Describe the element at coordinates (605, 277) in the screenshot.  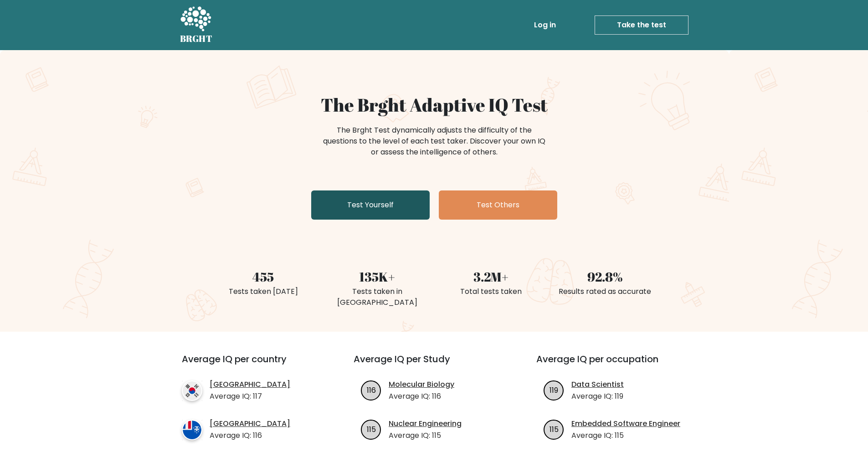
I see `div: 92.8%` at that location.